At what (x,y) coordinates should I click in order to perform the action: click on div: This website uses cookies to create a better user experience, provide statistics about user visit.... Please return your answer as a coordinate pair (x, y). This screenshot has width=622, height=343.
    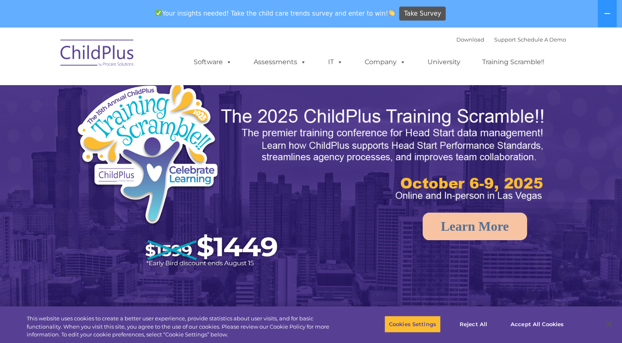
    Looking at the image, I should click on (184, 326).